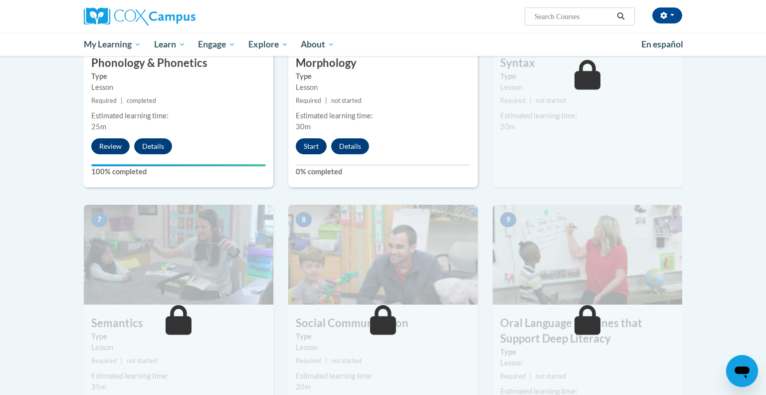 This screenshot has height=395, width=766. I want to click on span: 35m, so click(99, 386).